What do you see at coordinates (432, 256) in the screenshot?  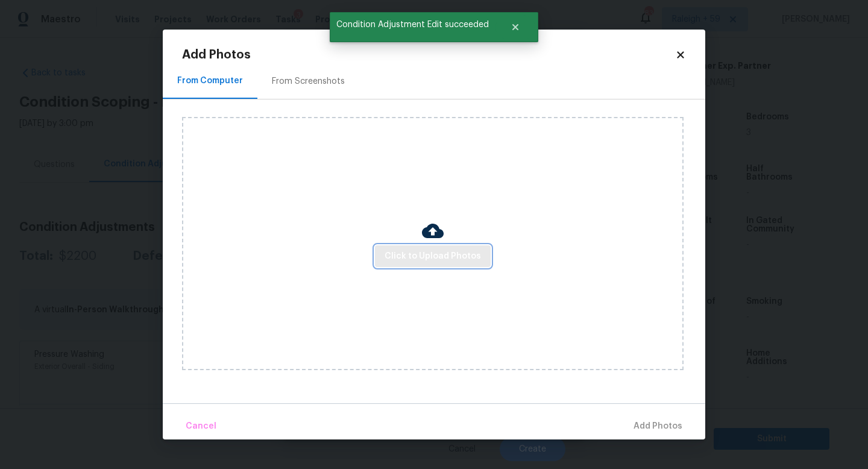 I see `span: Click to Upload Photos` at bounding box center [432, 256].